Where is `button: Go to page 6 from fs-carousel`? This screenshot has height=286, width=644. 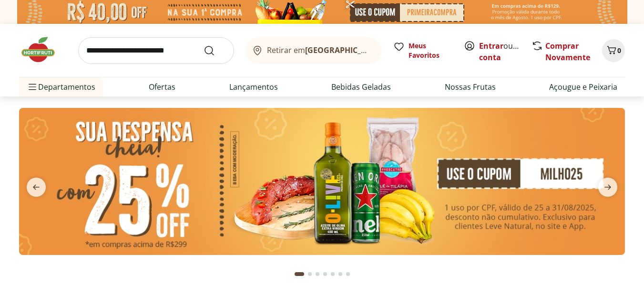 button: Go to page 6 from fs-carousel is located at coordinates (340, 274).